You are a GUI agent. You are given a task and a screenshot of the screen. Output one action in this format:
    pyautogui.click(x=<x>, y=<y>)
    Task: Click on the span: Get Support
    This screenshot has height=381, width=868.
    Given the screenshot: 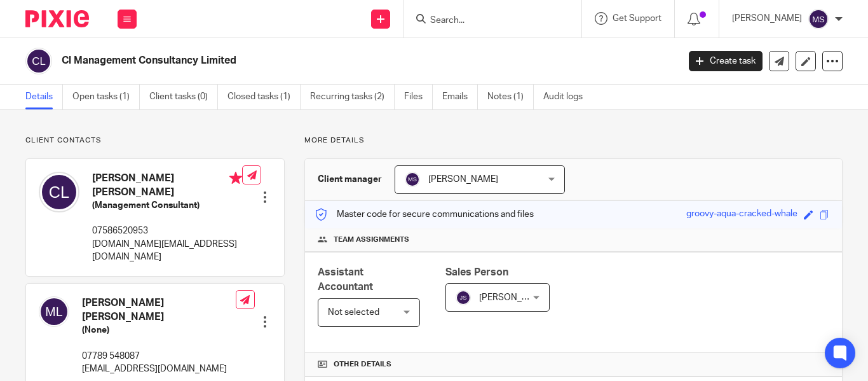 What is the action you would take?
    pyautogui.click(x=637, y=19)
    